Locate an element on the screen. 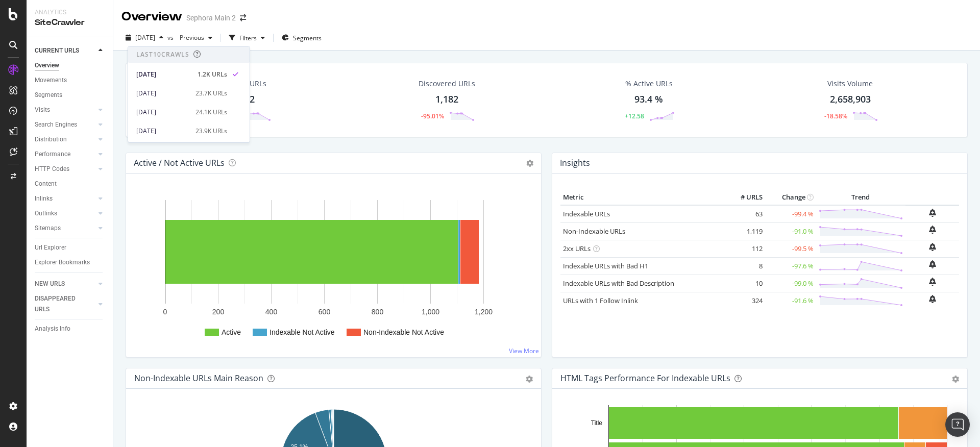 The width and height of the screenshot is (980, 447). div: Last 10 Crawls is located at coordinates (163, 54).